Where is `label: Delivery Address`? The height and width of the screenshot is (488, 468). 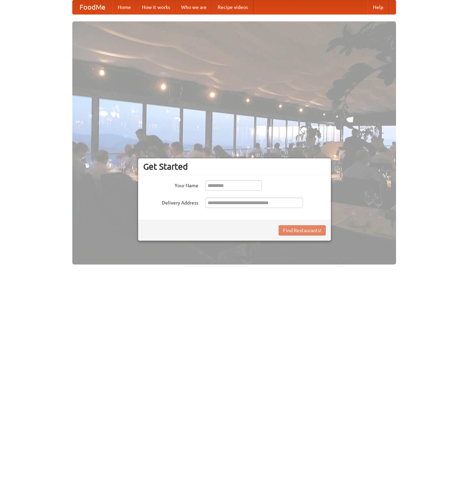
label: Delivery Address is located at coordinates (171, 202).